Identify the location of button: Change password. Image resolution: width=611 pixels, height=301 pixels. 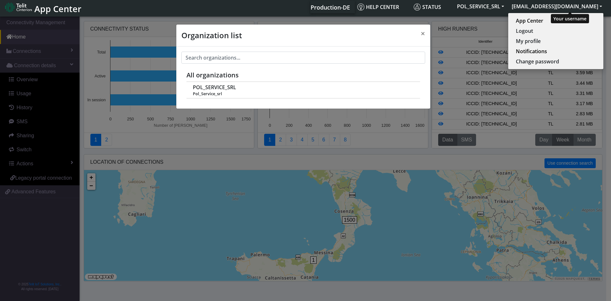
(556, 61).